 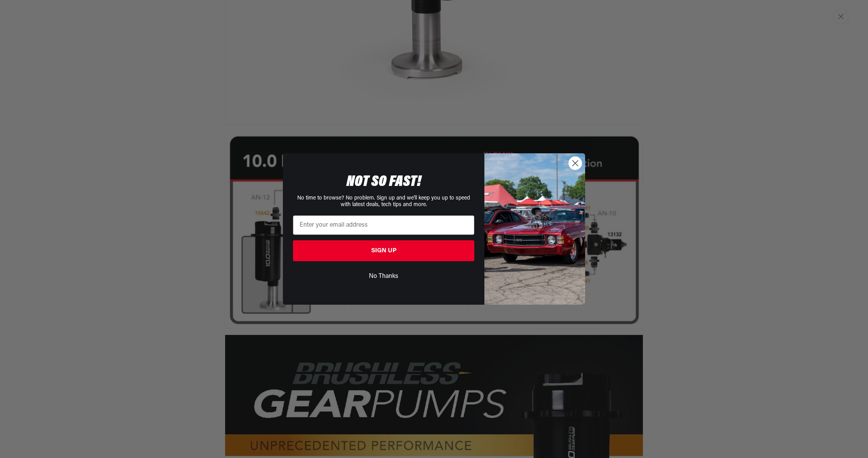 I want to click on span: NOT SO FAST!, so click(x=384, y=182).